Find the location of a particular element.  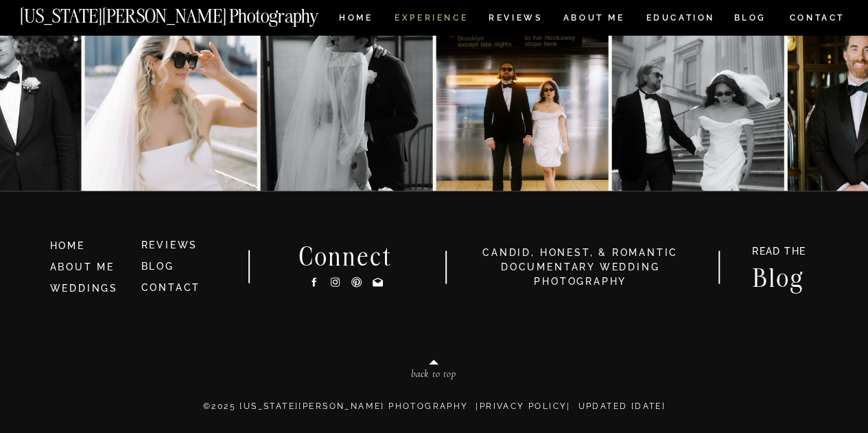

a: back to top is located at coordinates (433, 376).